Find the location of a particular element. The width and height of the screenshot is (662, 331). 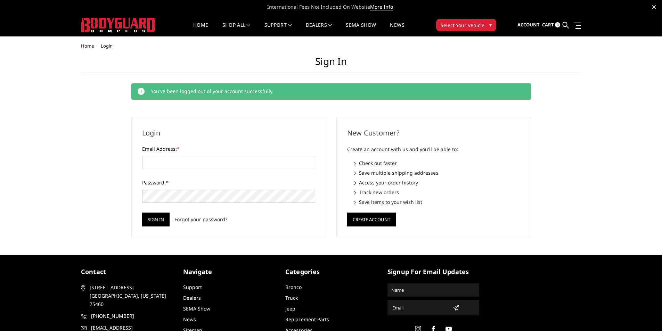

a: Jeep is located at coordinates (290, 309).